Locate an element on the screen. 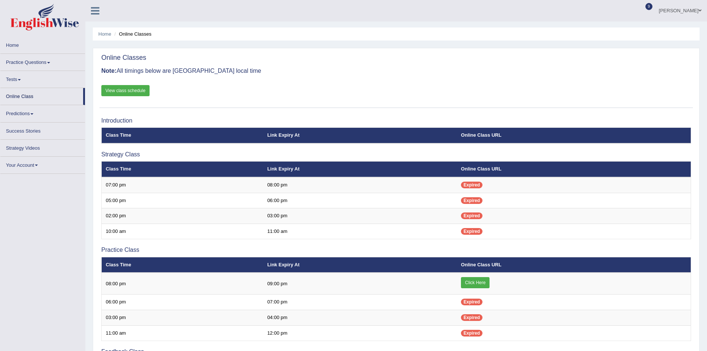 Image resolution: width=707 pixels, height=351 pixels. td: 10:00 am is located at coordinates (183, 231).